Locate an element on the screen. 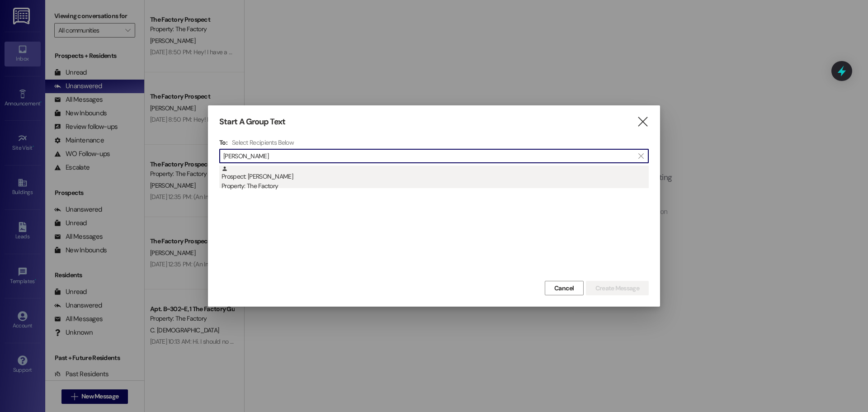 The image size is (868, 412). h3: To: is located at coordinates (223, 143).